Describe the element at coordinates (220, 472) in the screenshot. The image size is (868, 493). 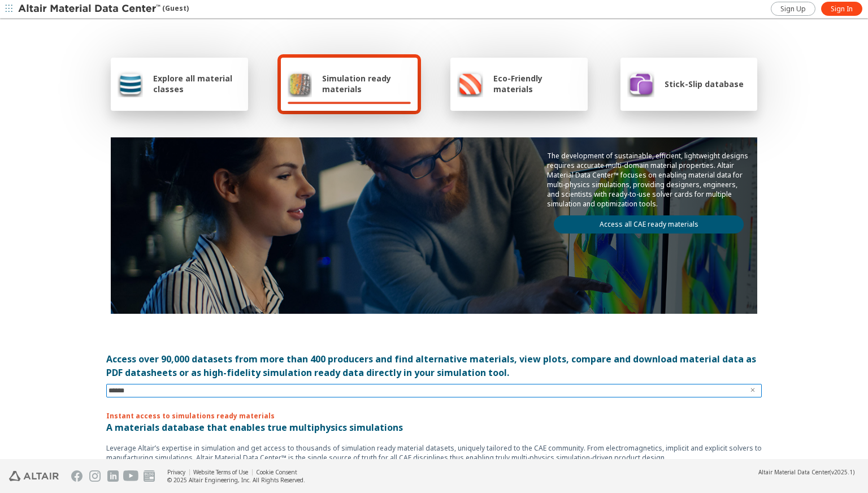
I see `a: Website Terms of Use` at that location.